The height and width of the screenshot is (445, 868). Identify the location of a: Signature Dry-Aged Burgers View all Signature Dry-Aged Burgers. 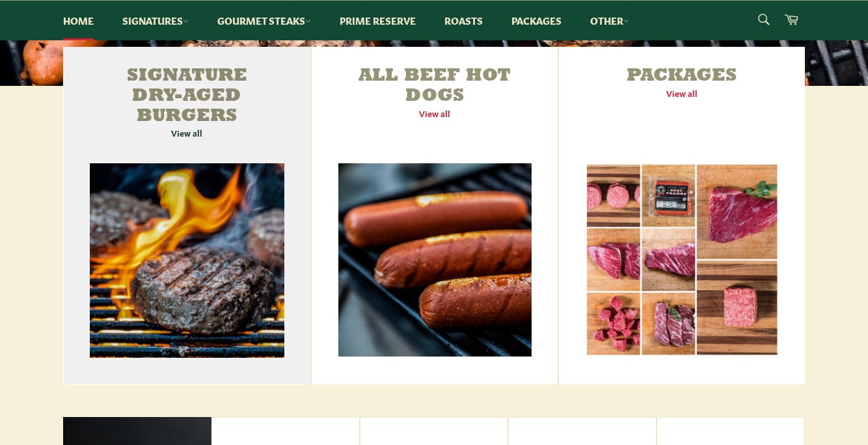
(186, 215).